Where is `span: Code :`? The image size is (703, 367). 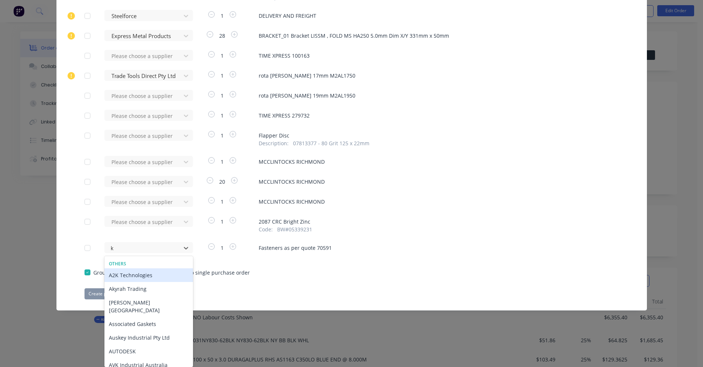 span: Code : is located at coordinates (266, 229).